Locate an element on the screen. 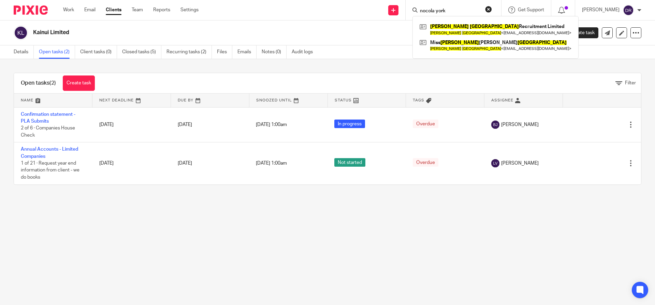  a: Files is located at coordinates (224, 52).